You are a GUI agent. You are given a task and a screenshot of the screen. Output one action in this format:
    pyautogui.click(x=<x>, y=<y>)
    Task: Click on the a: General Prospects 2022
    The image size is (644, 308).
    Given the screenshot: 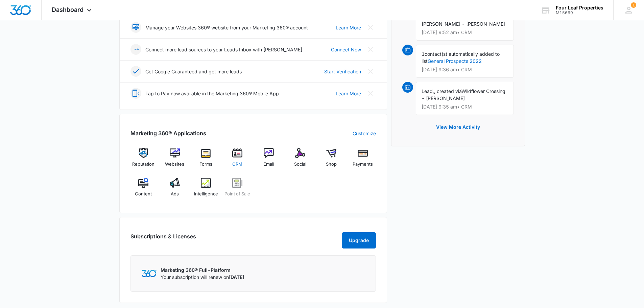 What is the action you would take?
    pyautogui.click(x=455, y=61)
    